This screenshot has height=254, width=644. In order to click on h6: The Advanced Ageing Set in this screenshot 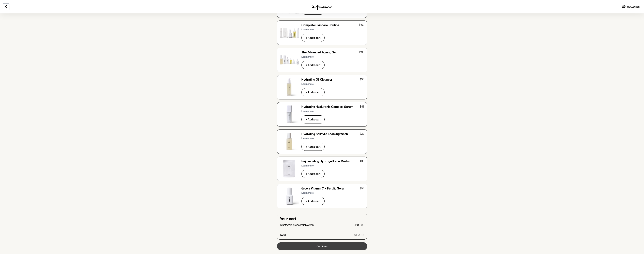, I will do `click(319, 52)`.